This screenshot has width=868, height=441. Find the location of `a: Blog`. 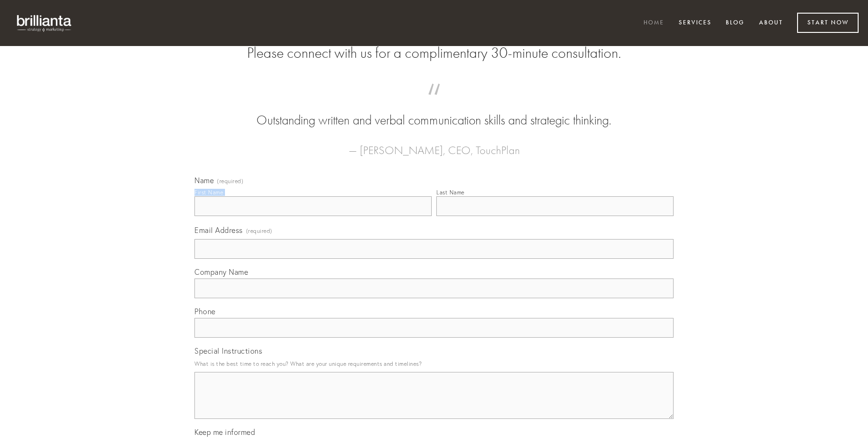

a: Blog is located at coordinates (735, 23).